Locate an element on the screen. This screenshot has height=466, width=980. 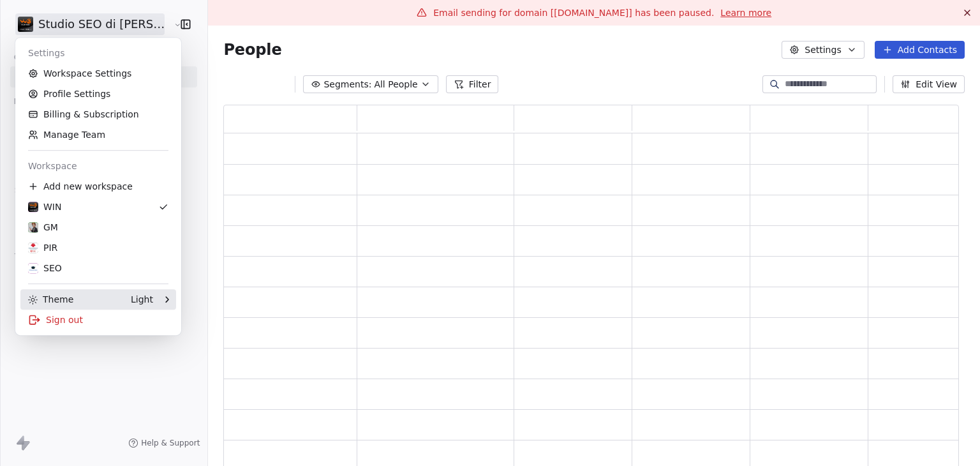
img: logo_bp_w3.png is located at coordinates (33, 207).